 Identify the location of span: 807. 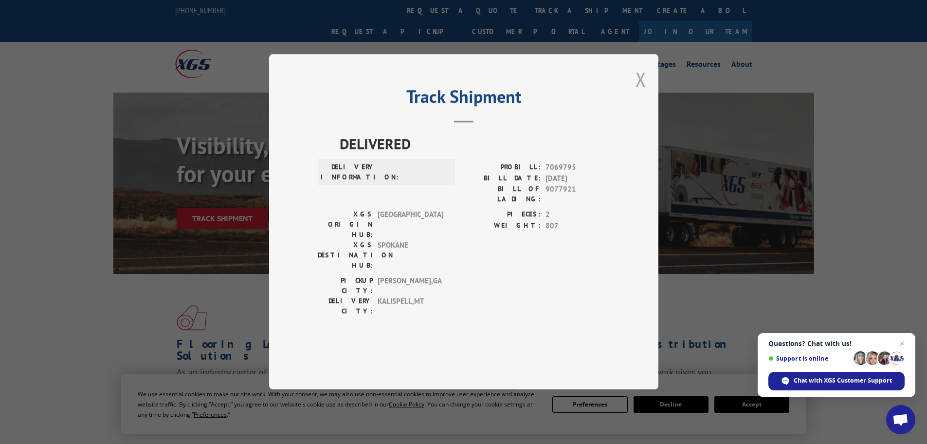
(578, 225).